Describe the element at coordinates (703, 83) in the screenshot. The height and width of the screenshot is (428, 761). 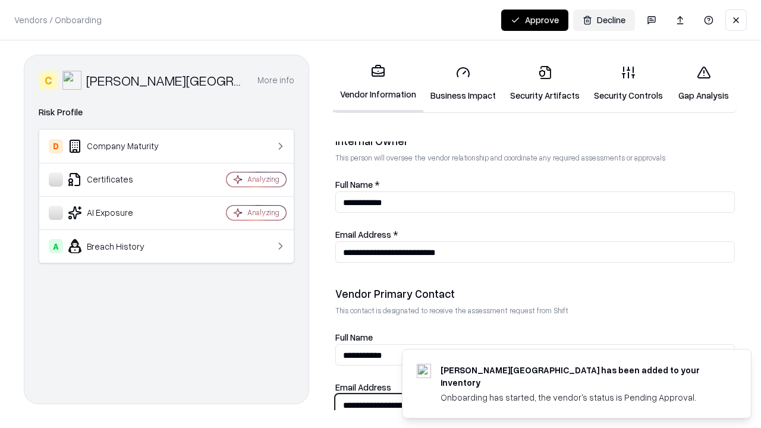
I see `a: Gap Analysis` at that location.